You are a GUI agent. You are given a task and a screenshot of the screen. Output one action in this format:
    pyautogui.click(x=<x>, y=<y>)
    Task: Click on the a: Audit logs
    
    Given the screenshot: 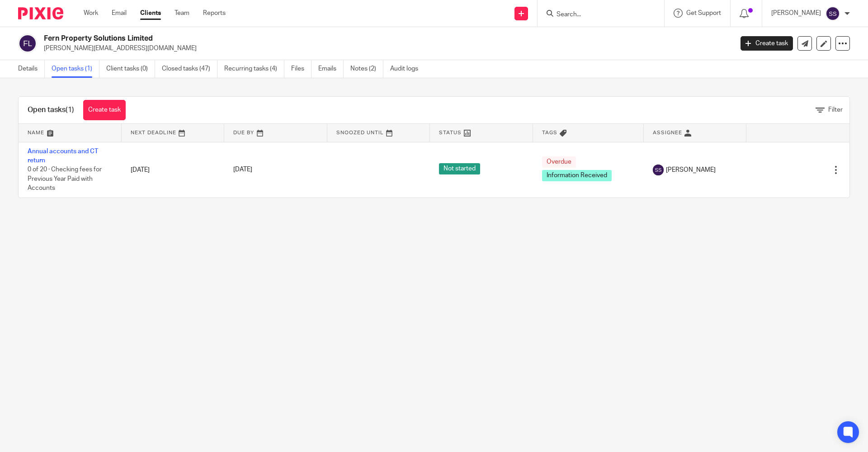 What is the action you would take?
    pyautogui.click(x=407, y=69)
    